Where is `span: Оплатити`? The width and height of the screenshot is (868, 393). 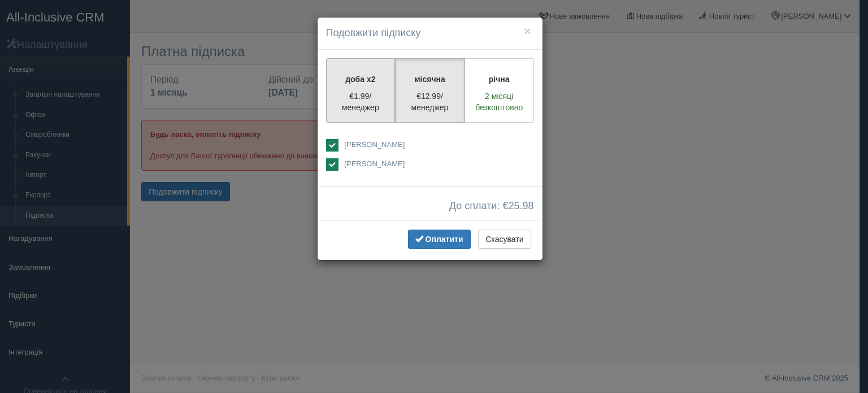 span: Оплатити is located at coordinates (444, 239).